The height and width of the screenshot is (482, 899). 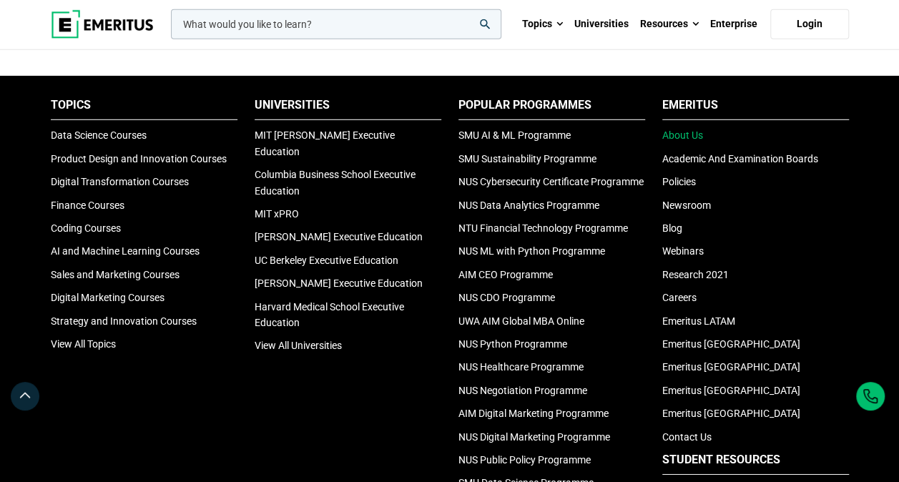 I want to click on a: Research 2021, so click(x=695, y=275).